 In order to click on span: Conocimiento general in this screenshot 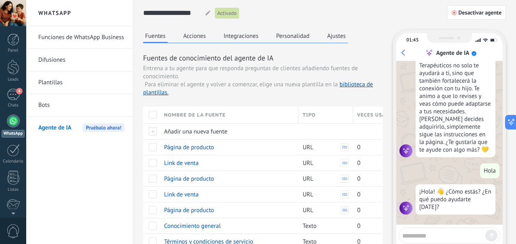, I will do `click(192, 226)`.